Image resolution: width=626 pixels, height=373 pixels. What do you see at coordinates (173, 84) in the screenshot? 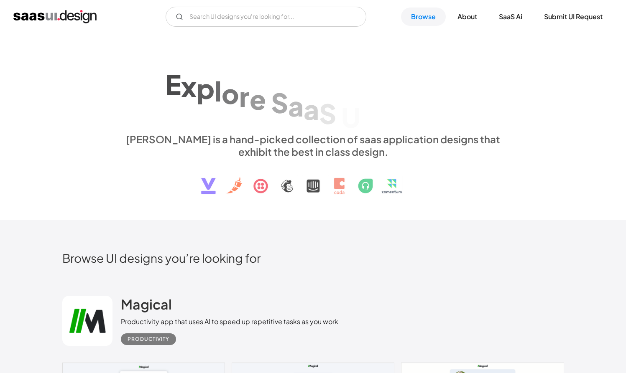
I see `div: E` at bounding box center [173, 84].